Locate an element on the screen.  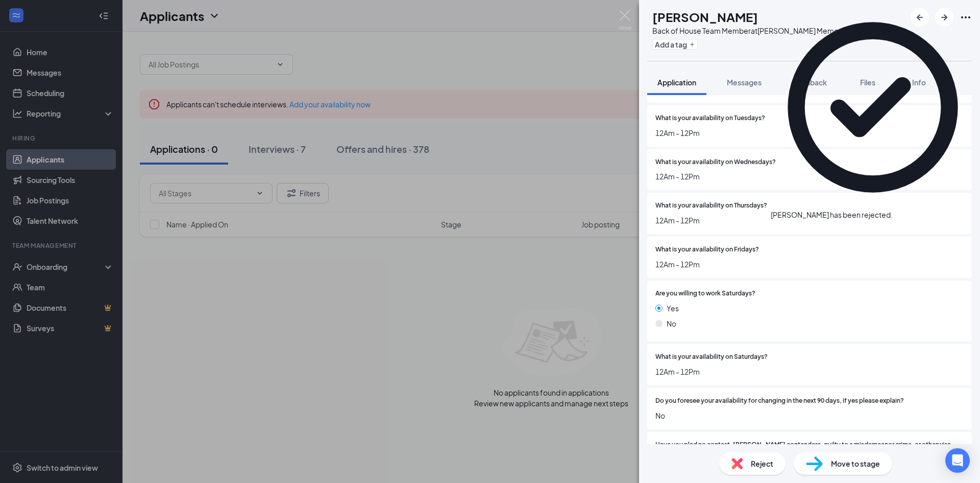
span: What is your availability on Fridays? is located at coordinates (707, 249).